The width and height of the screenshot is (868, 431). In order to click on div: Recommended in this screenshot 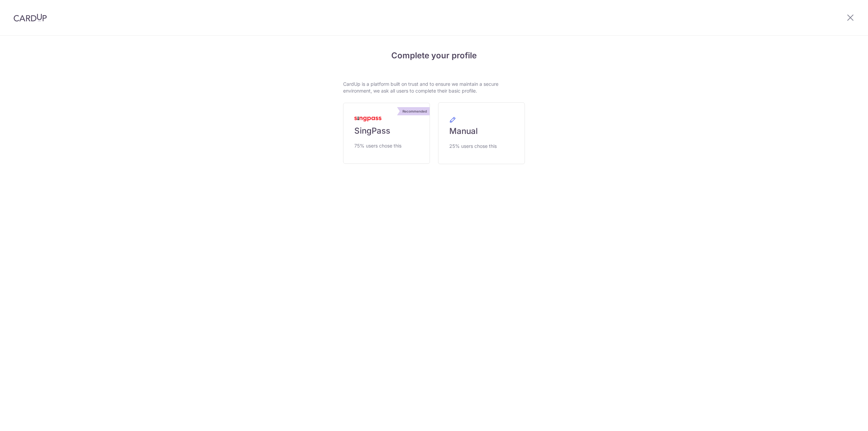, I will do `click(414, 111)`.